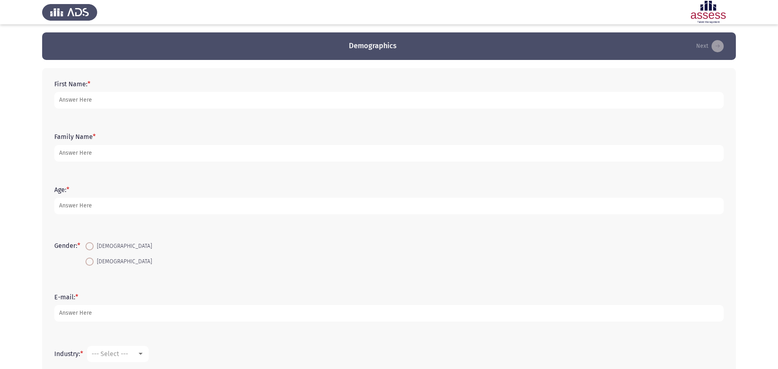  I want to click on label: E-mail:, so click(66, 297).